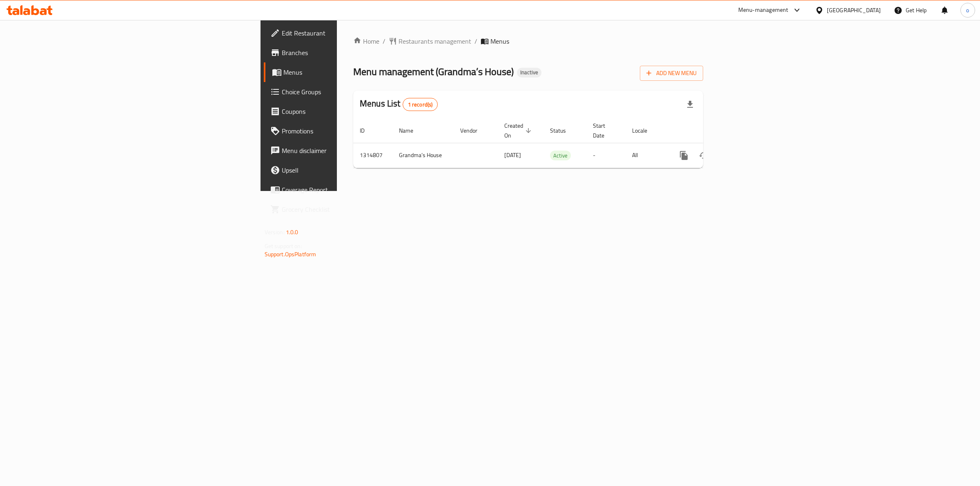  Describe the element at coordinates (350, 33) in the screenshot. I see `span: Edit Restaurant` at that location.